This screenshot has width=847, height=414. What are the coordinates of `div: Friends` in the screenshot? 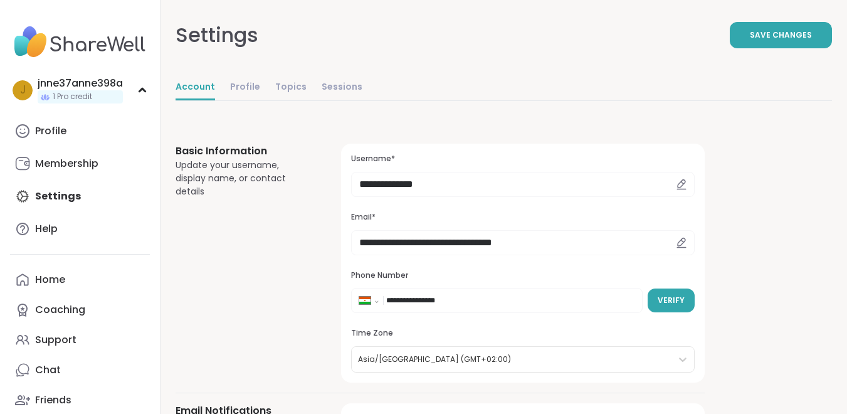 It's located at (53, 400).